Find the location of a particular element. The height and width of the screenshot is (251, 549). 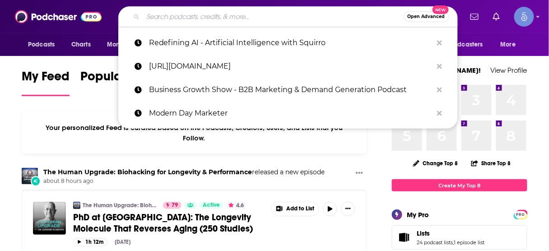

button: Change Top 8 is located at coordinates (436, 163).